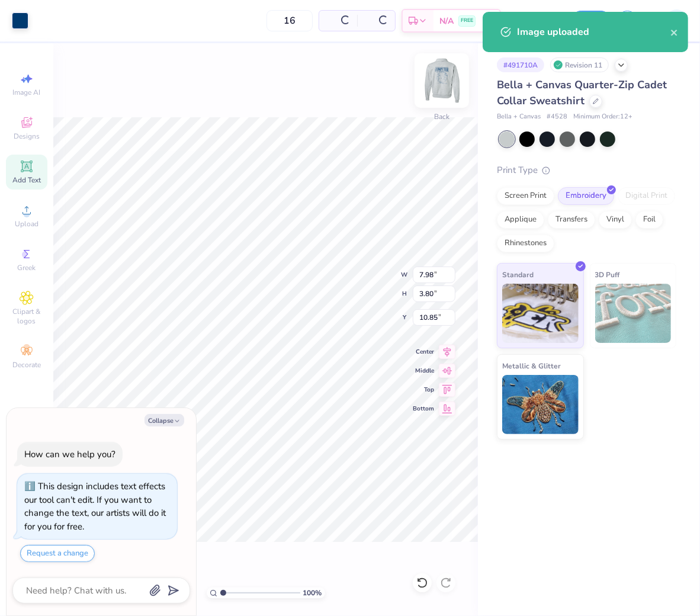 The height and width of the screenshot is (616, 700). Describe the element at coordinates (447, 21) in the screenshot. I see `span: N/A` at that location.